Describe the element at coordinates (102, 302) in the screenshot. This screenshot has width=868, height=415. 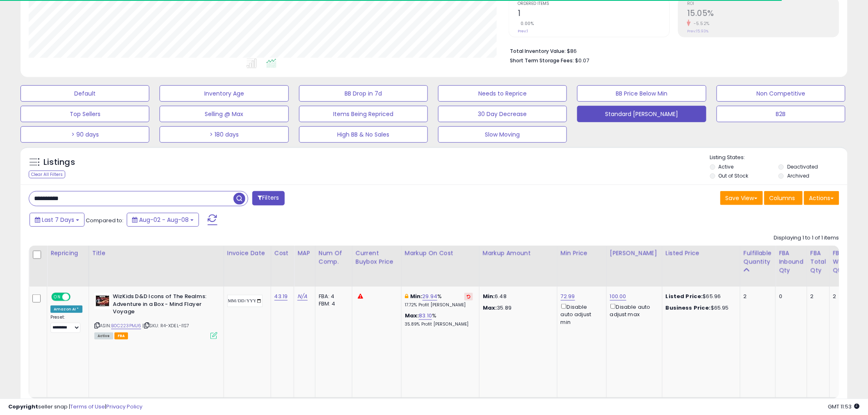
I see `img: 519oC2-PIaL._SL40_.jpg` at that location.